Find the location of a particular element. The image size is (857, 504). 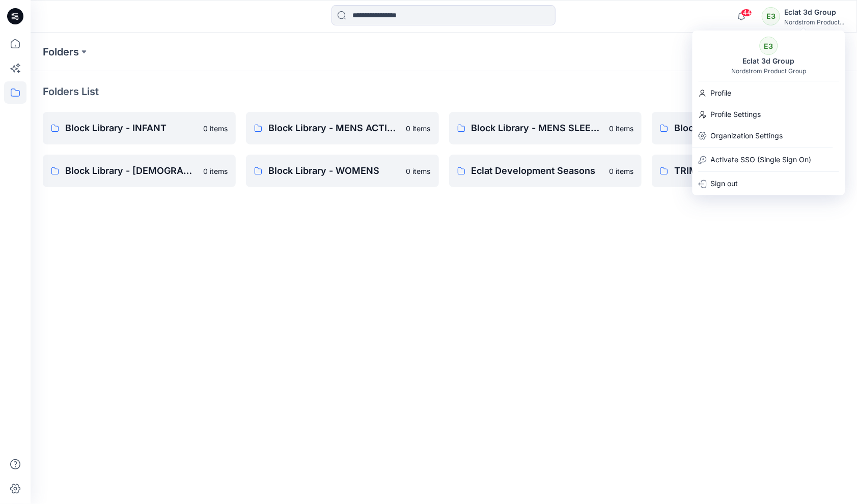

p: TRIMS is located at coordinates (739, 171).